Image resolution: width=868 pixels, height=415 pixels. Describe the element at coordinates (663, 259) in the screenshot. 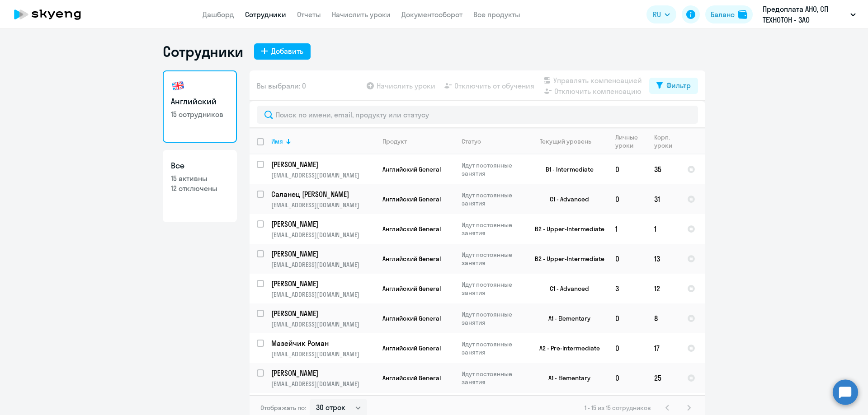

I see `td: 13` at that location.